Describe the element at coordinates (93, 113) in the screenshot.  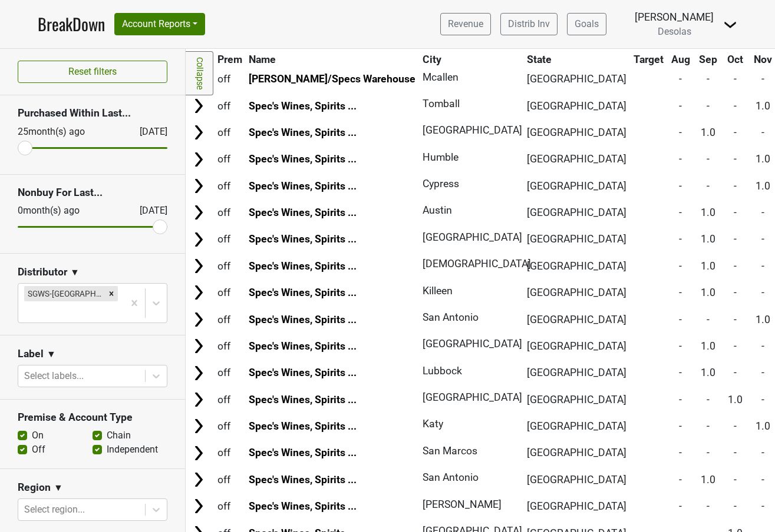
I see `h3: Purchased Within Last...` at that location.